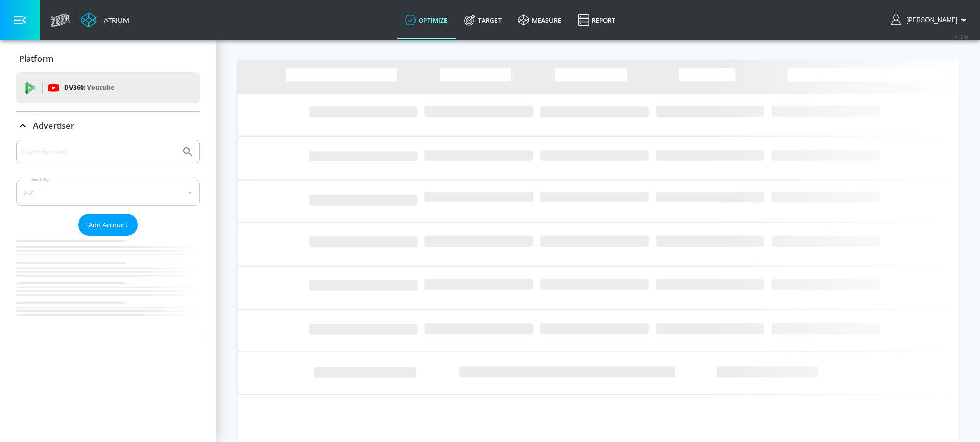  I want to click on a: Report, so click(596, 20).